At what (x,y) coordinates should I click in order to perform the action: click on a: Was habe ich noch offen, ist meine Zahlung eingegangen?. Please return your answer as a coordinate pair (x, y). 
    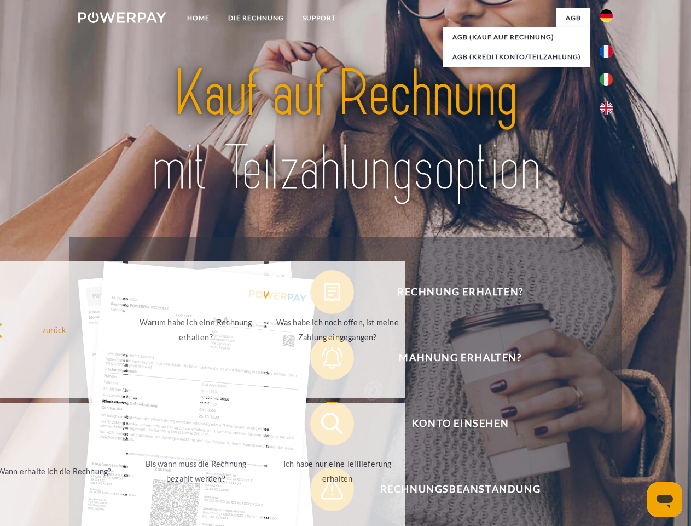
    Looking at the image, I should click on (337, 330).